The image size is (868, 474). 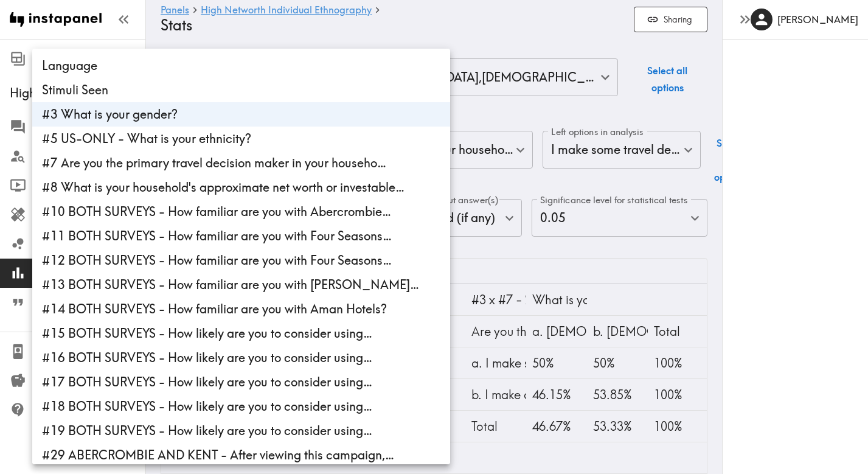 What do you see at coordinates (241, 382) in the screenshot?
I see `li: #17 BOTH SURVEYS - How likely are you to consider using…` at bounding box center [241, 382].